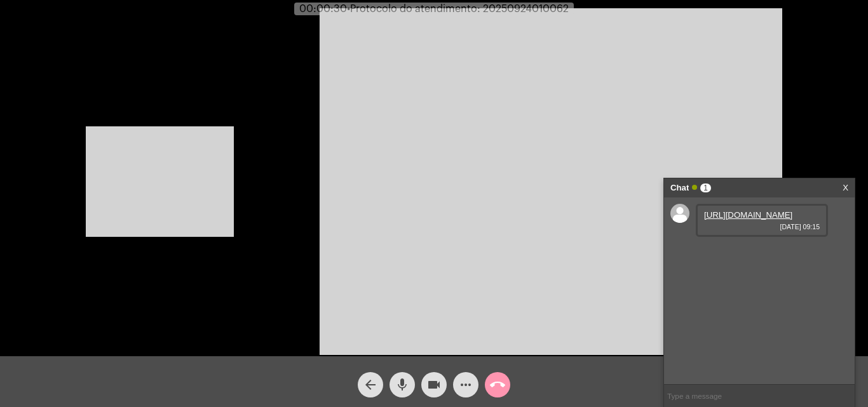 The height and width of the screenshot is (407, 868). What do you see at coordinates (402, 386) in the screenshot?
I see `mat-icon: mic` at bounding box center [402, 386].